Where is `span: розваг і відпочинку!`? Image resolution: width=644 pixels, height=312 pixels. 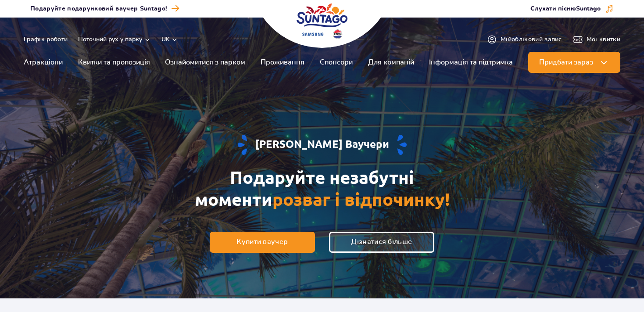
span: розваг і відпочинку! is located at coordinates (361, 199).